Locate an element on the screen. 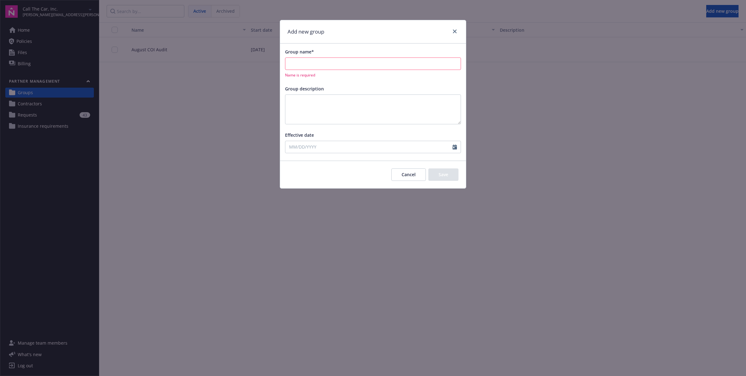 The image size is (746, 376). button: Cancel is located at coordinates (408, 175).